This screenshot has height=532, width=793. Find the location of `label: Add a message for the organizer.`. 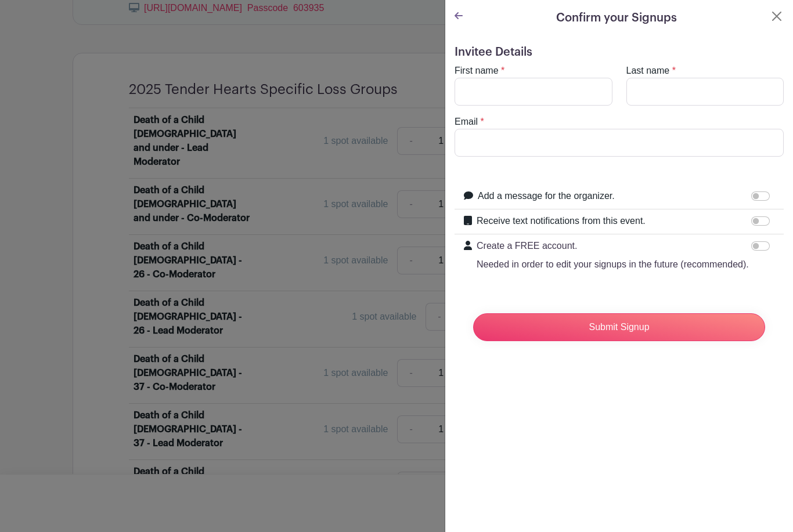

label: Add a message for the organizer. is located at coordinates (546, 196).